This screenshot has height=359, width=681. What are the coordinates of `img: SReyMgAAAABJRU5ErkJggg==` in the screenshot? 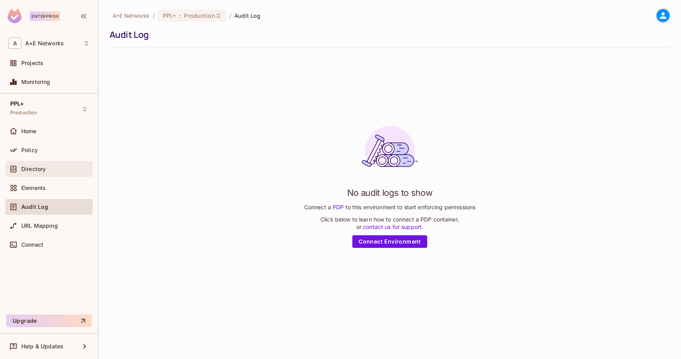 It's located at (15, 16).